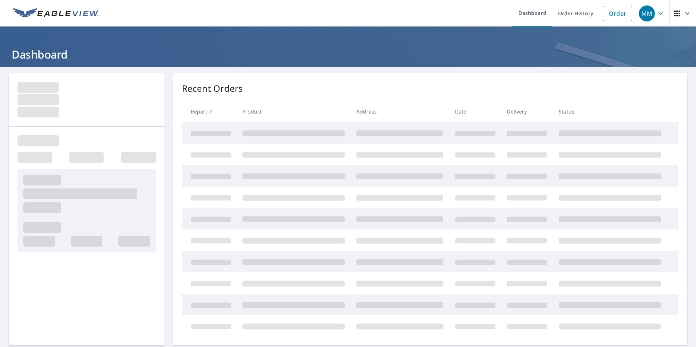 The width and height of the screenshot is (696, 347). Describe the element at coordinates (527, 111) in the screenshot. I see `th: Delivery` at that location.